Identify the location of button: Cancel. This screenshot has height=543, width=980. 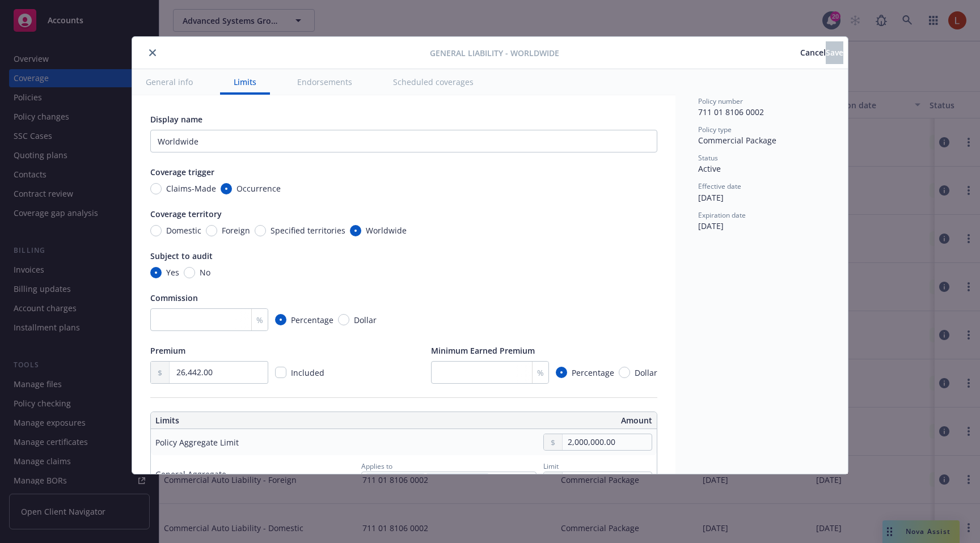
(813, 52).